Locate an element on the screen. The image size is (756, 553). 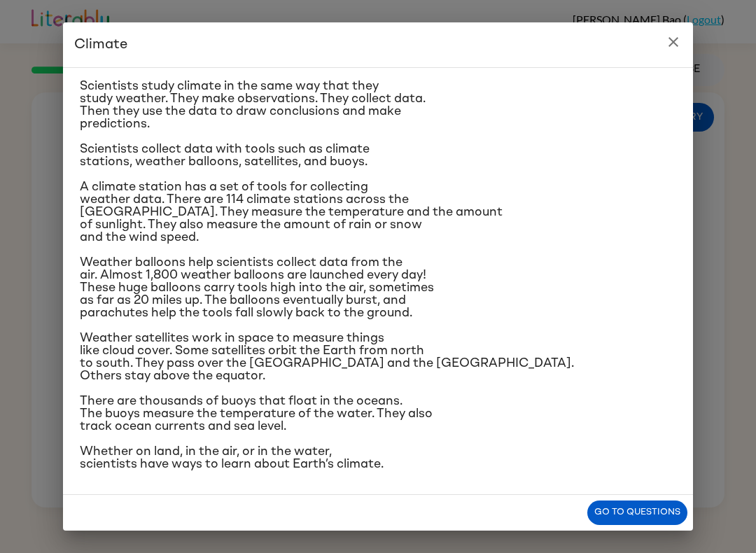
button: close is located at coordinates (674, 42).